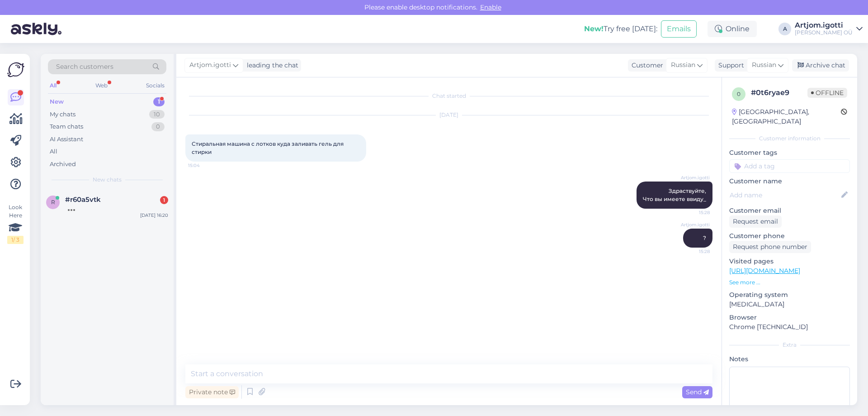 The width and height of the screenshot is (868, 416). Describe the element at coordinates (155, 85) in the screenshot. I see `div: Socials` at that location.